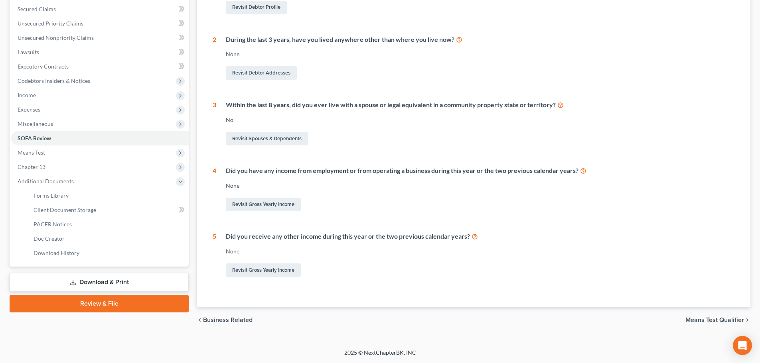 This screenshot has height=363, width=760. Describe the element at coordinates (100, 52) in the screenshot. I see `a: Lawsuits` at that location.